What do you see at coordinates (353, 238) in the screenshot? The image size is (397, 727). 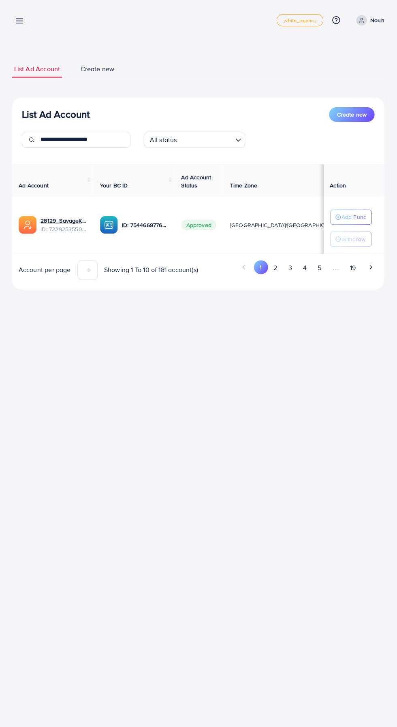 I see `p: Withdraw` at bounding box center [353, 238].